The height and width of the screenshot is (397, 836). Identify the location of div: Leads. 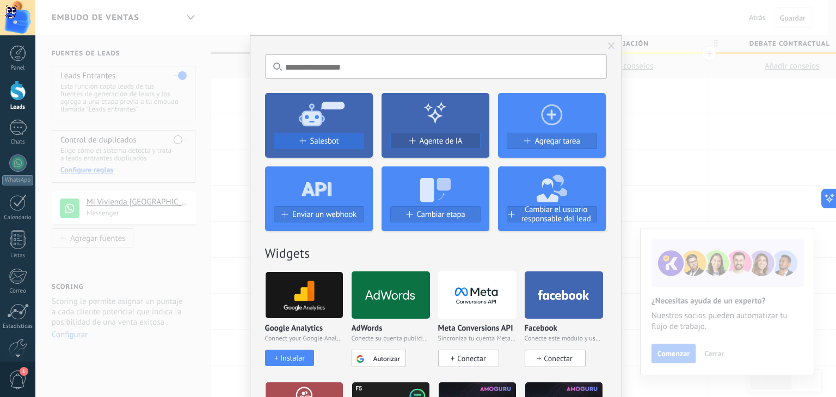
(18, 107).